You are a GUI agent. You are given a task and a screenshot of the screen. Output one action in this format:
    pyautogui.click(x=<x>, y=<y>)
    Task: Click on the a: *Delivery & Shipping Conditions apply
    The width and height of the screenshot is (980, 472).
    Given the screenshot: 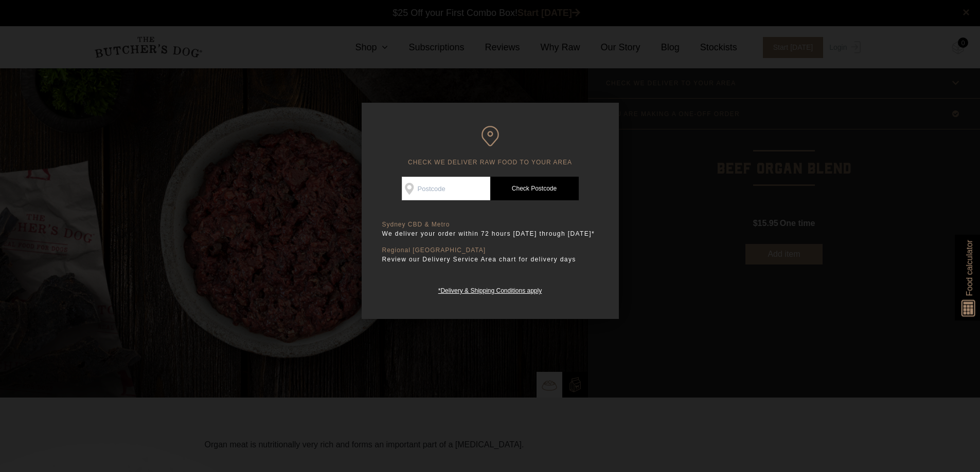 What is the action you would take?
    pyautogui.click(x=490, y=289)
    